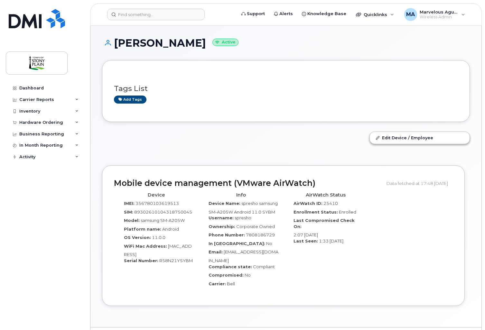  I want to click on span: Android, so click(170, 229).